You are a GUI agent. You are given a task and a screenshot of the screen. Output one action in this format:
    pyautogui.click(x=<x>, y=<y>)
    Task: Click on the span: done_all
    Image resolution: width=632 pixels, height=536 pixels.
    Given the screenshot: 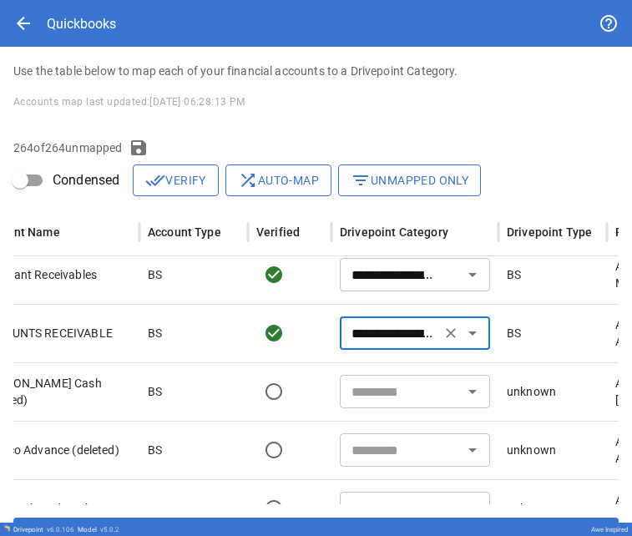 What is the action you would take?
    pyautogui.click(x=155, y=180)
    